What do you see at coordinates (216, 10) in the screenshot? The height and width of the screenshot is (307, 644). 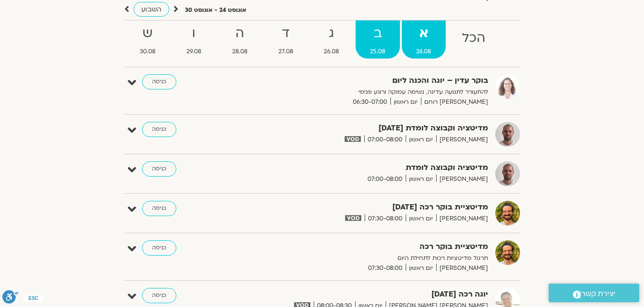 I see `p: אוגוסט 24 - אוגוסט 30` at bounding box center [216, 10].